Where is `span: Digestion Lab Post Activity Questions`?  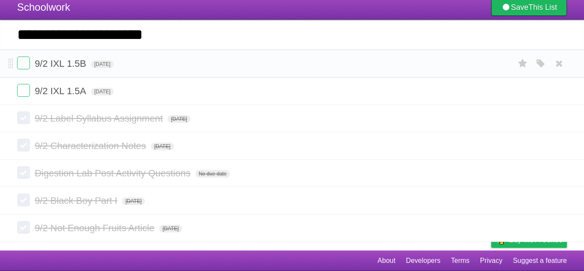 span: Digestion Lab Post Activity Questions is located at coordinates (113, 173).